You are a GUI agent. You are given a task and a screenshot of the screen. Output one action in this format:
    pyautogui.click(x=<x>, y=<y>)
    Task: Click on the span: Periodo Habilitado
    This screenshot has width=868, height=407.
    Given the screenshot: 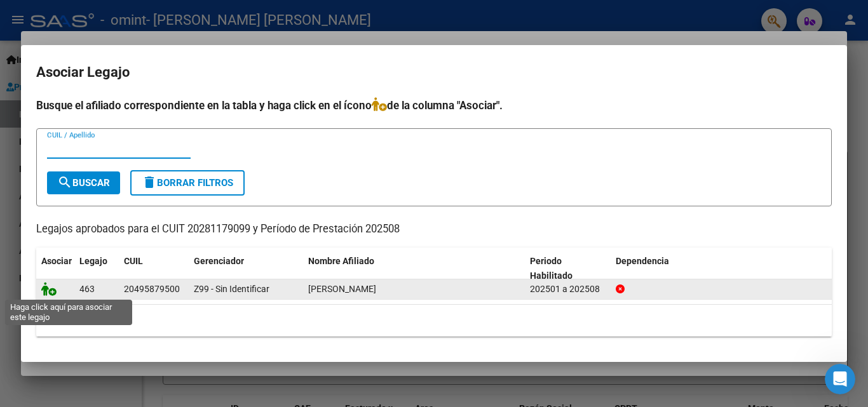 What is the action you would take?
    pyautogui.click(x=551, y=268)
    